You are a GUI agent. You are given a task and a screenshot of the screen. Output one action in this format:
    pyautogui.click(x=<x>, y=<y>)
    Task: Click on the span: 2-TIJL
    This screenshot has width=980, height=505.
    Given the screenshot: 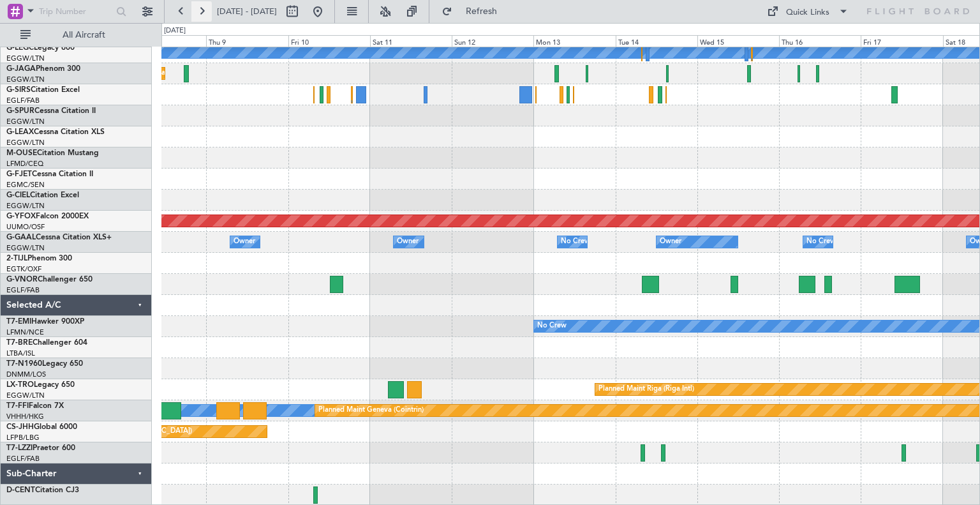 What is the action you would take?
    pyautogui.click(x=16, y=258)
    